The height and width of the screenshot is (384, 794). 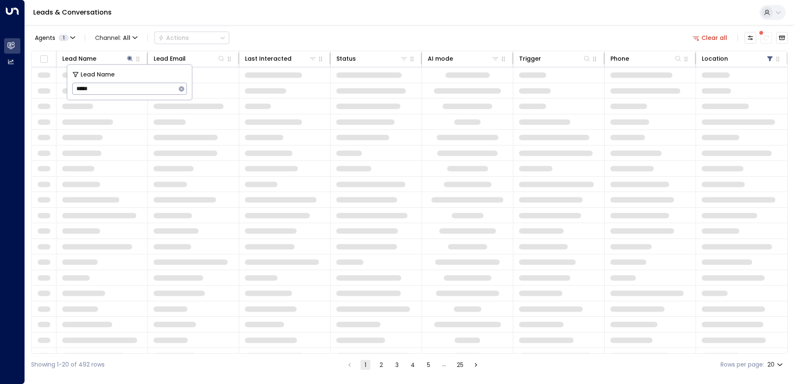 What do you see at coordinates (476, 364) in the screenshot?
I see `button: Go to next page` at bounding box center [476, 364].